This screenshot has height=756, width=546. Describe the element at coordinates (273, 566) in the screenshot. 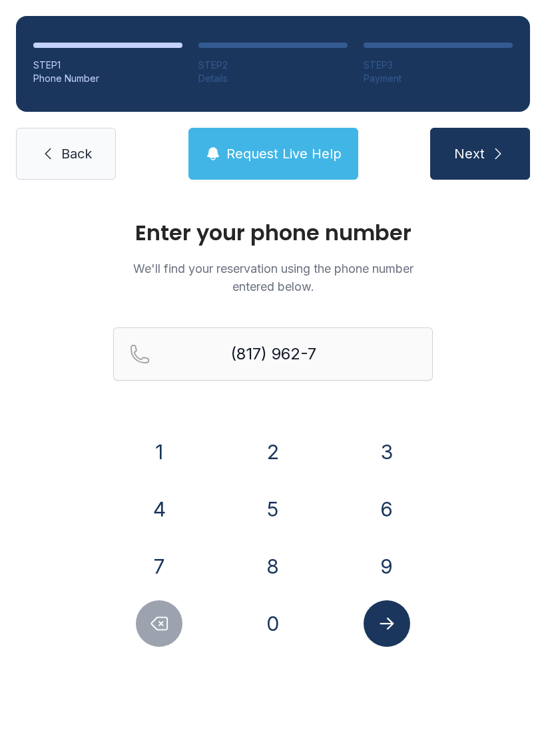

I see `button: 8` at that location.